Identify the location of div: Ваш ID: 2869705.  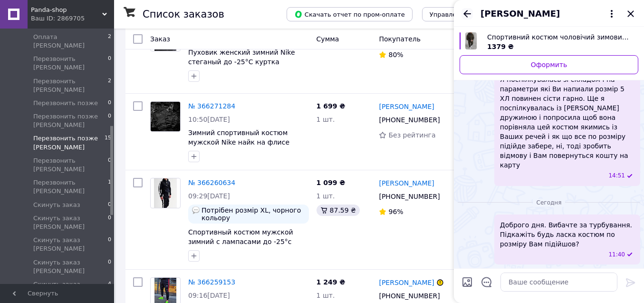
(72, 18).